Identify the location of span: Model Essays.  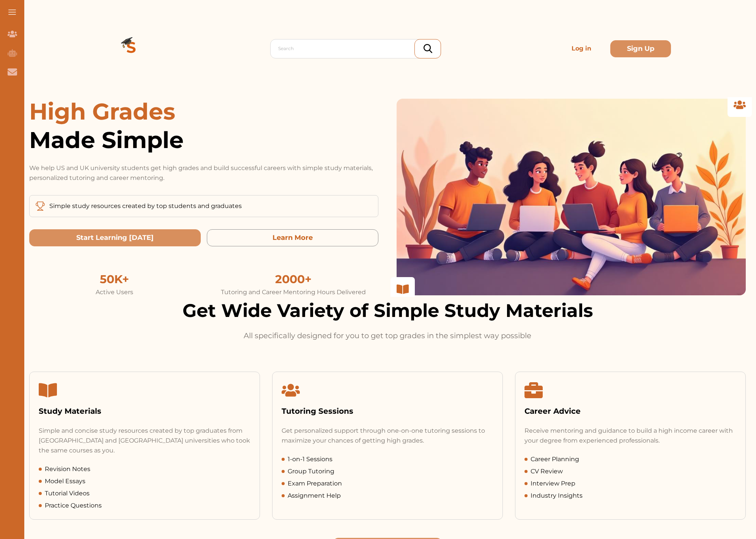
(65, 482).